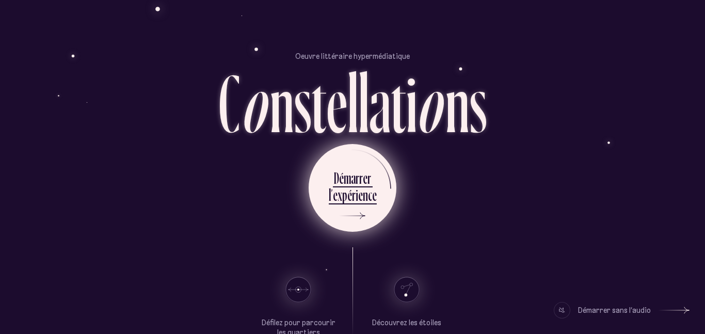 This screenshot has height=334, width=705. What do you see at coordinates (336, 177) in the screenshot?
I see `div: D` at bounding box center [336, 177].